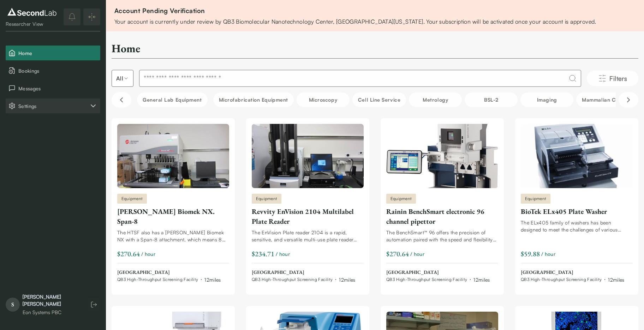  What do you see at coordinates (618, 78) in the screenshot?
I see `span: Filters` at bounding box center [618, 78].